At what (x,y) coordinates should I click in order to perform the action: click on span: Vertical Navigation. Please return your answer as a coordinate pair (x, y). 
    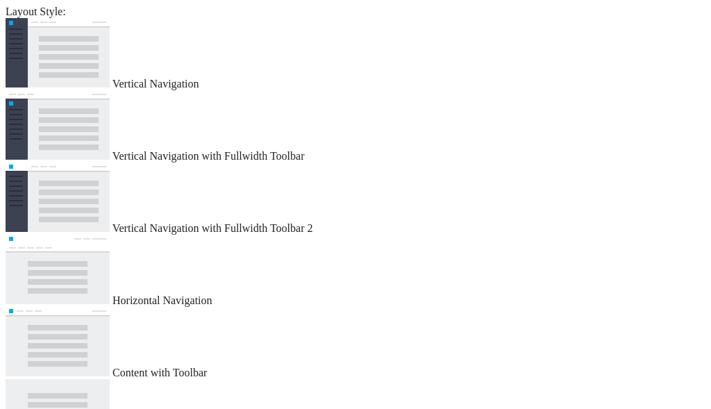
    Looking at the image, I should click on (155, 83).